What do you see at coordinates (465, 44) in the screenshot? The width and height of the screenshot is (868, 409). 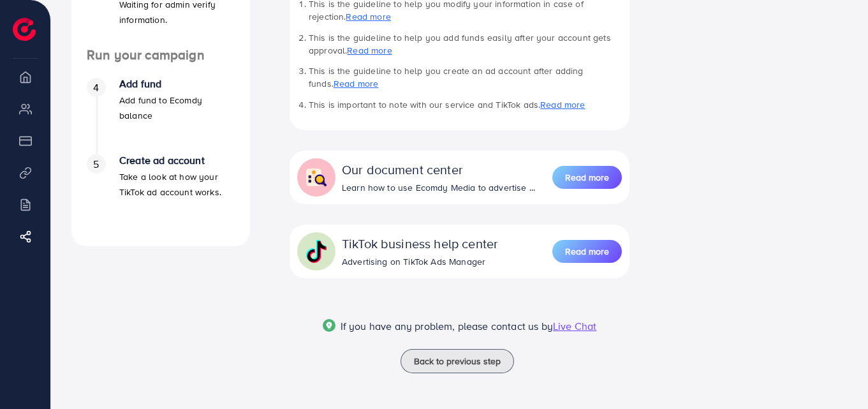 I see `li: This is the guideline to help you add funds easily after your account gets approval.` at bounding box center [465, 44].